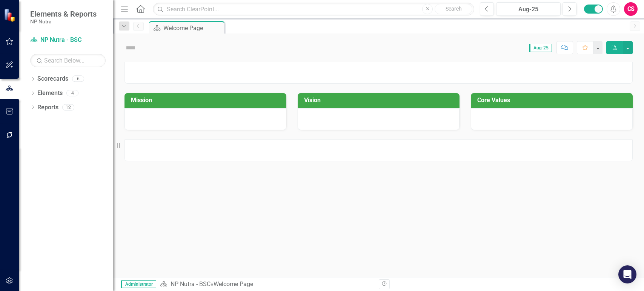 The image size is (644, 291). Describe the element at coordinates (454, 9) in the screenshot. I see `button: Search` at that location.